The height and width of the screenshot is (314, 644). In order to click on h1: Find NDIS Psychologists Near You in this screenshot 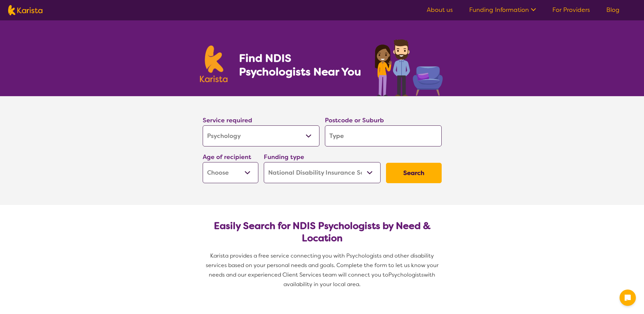, I will do `click(302, 65)`.